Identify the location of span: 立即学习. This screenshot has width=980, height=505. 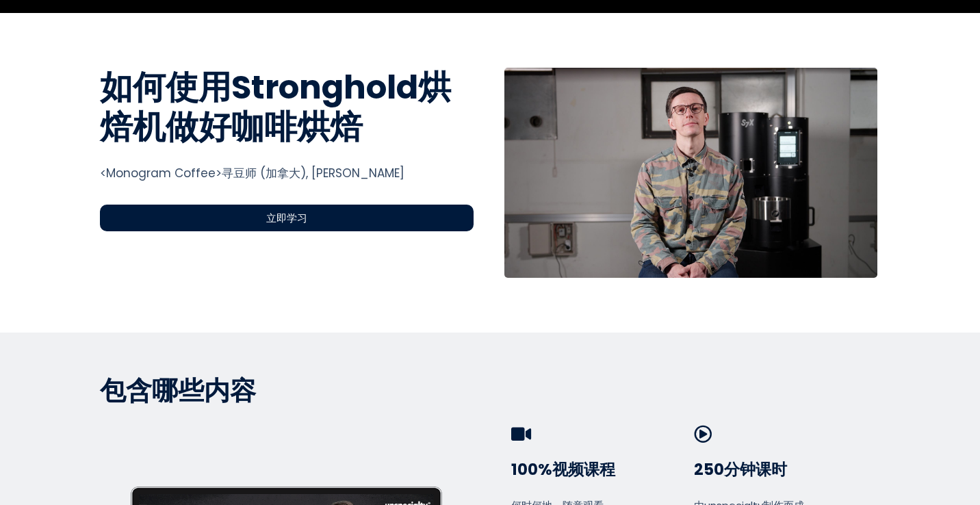
(287, 218).